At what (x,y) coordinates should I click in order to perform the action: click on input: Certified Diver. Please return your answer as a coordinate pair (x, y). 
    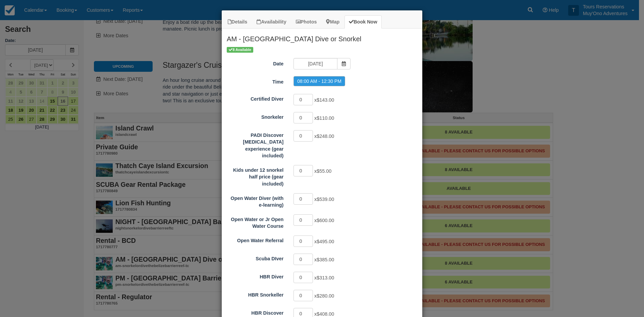
    Looking at the image, I should click on (303, 100).